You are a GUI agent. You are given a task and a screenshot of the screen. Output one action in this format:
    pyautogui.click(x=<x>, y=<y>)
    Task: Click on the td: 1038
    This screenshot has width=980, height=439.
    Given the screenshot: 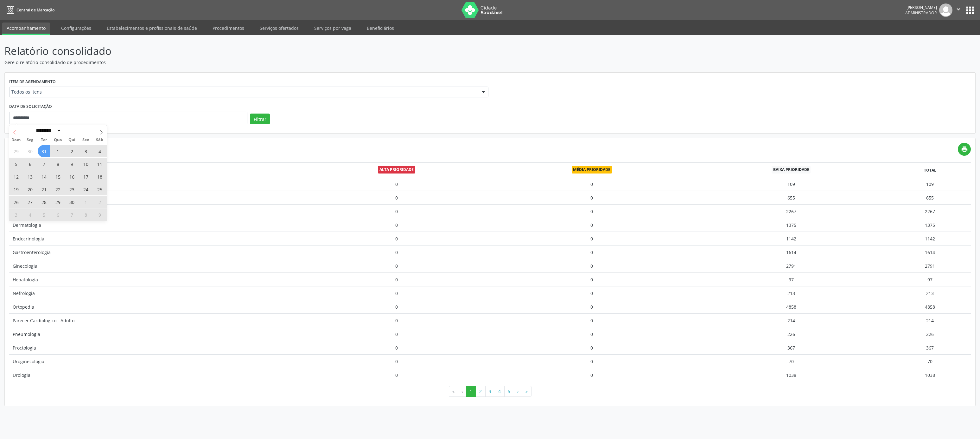 What is the action you would take?
    pyautogui.click(x=791, y=375)
    